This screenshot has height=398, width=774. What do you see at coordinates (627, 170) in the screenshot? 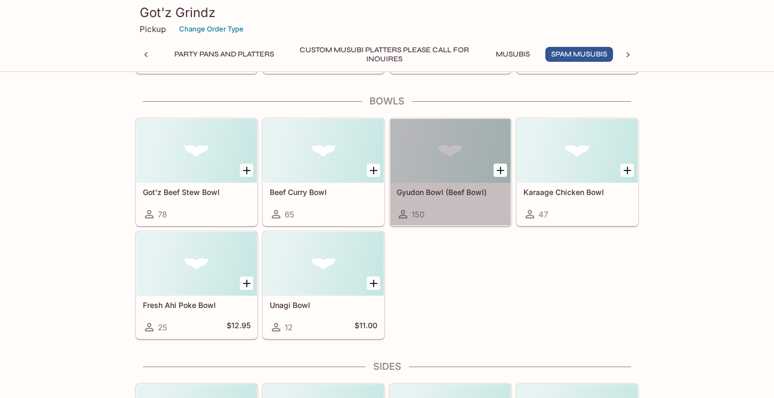
I see `button: Add Karaage Chicken Bowl` at bounding box center [627, 170].